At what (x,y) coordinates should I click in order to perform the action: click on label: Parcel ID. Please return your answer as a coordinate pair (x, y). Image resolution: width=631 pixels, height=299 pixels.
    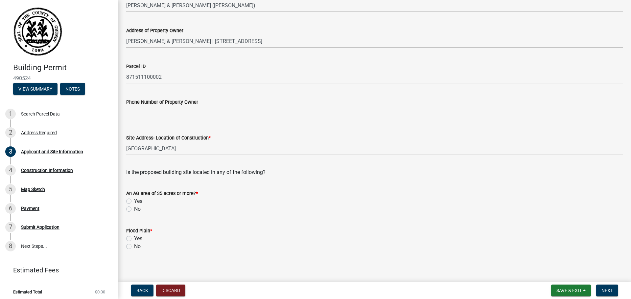
    Looking at the image, I should click on (136, 67).